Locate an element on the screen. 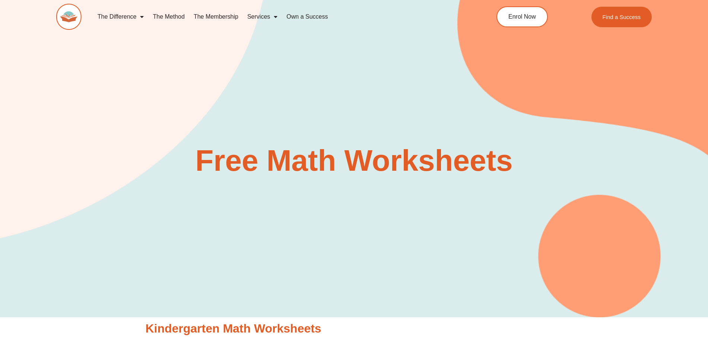  h2: Free Math Worksheets is located at coordinates (354, 161).